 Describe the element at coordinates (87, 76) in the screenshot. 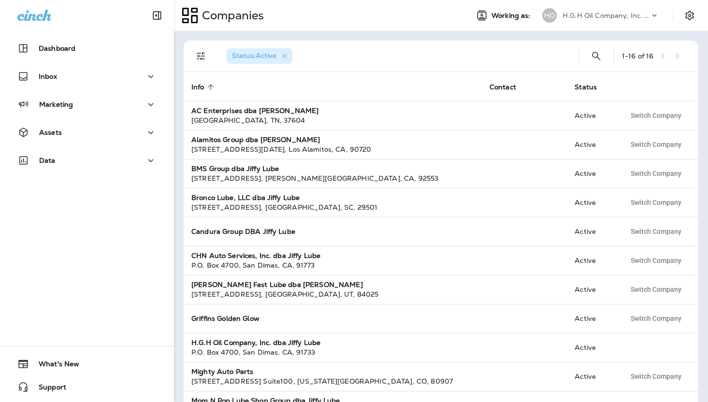

I see `button: Inbox` at that location.